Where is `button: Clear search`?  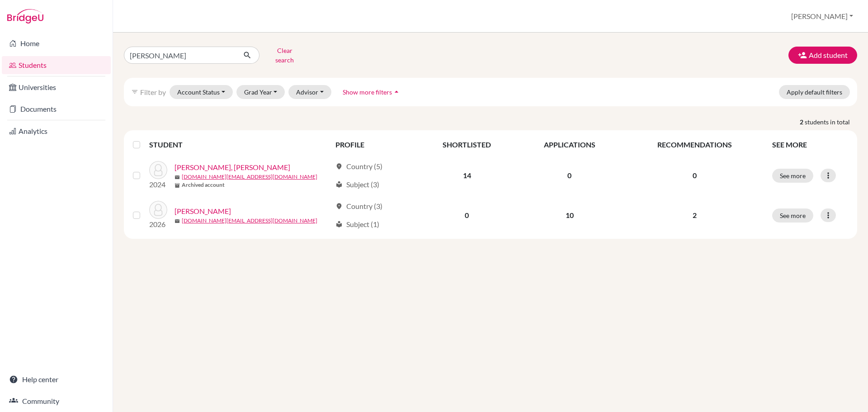
button: Clear search is located at coordinates (285, 55).